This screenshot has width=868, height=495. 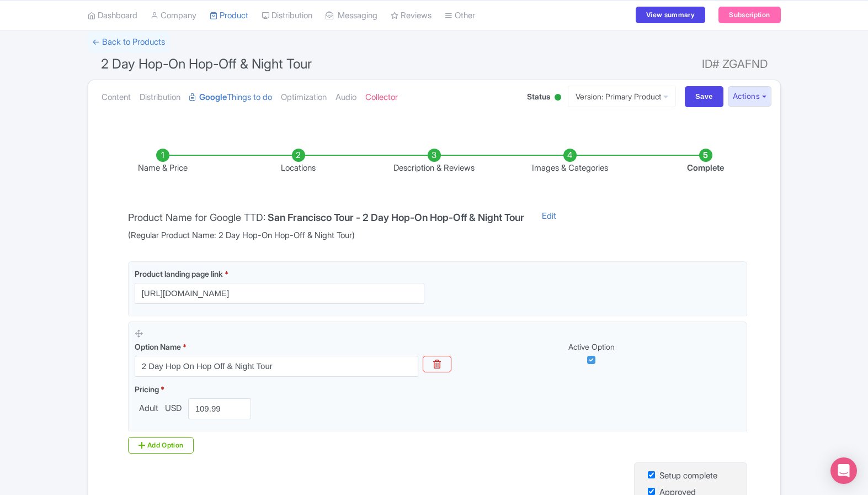 I want to click on strong: Google, so click(x=213, y=97).